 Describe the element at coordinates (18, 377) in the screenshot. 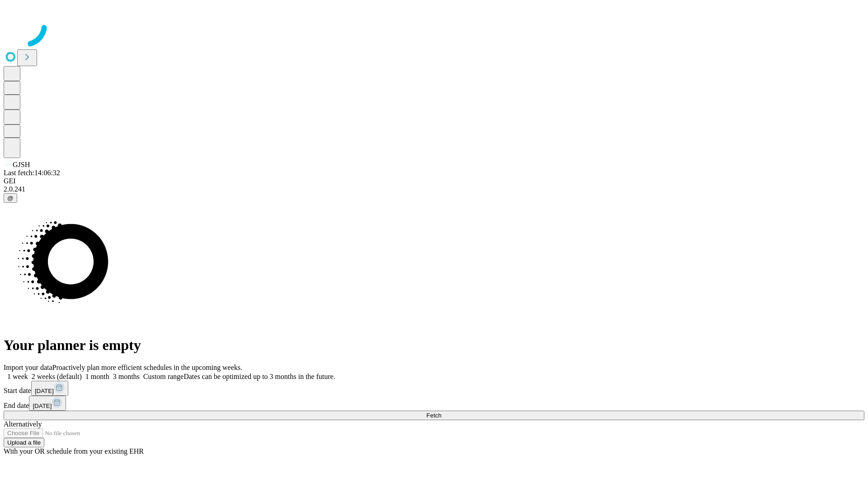

I see `span: 1 week` at that location.